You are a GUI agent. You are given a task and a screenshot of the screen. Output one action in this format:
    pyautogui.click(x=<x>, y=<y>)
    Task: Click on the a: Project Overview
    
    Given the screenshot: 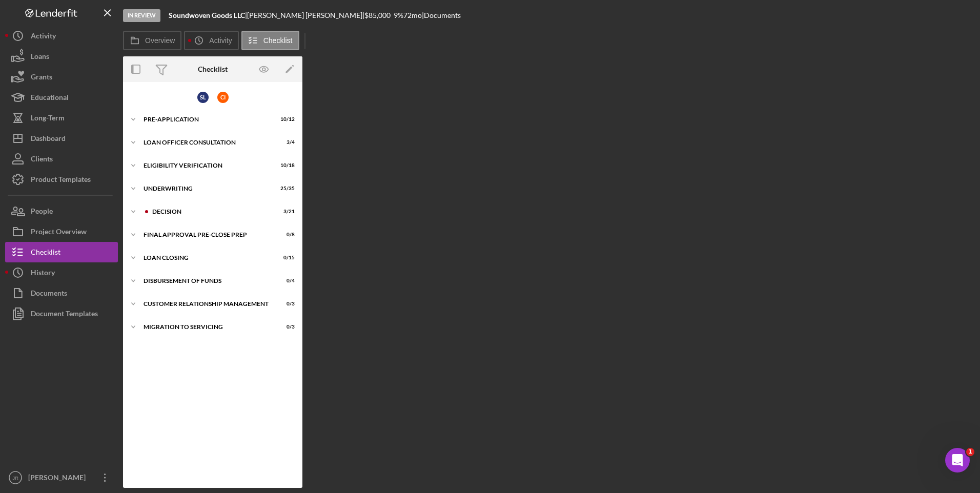 What is the action you would take?
    pyautogui.click(x=62, y=231)
    